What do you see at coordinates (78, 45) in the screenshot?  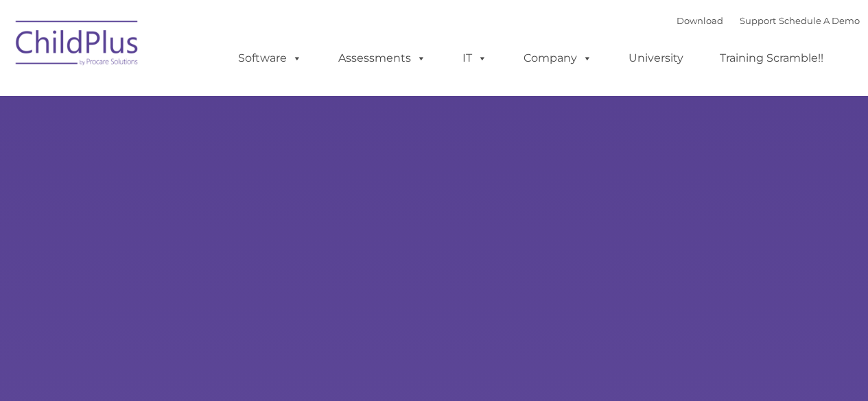 I see `img: ChildPlus by Procare Solutions` at bounding box center [78, 45].